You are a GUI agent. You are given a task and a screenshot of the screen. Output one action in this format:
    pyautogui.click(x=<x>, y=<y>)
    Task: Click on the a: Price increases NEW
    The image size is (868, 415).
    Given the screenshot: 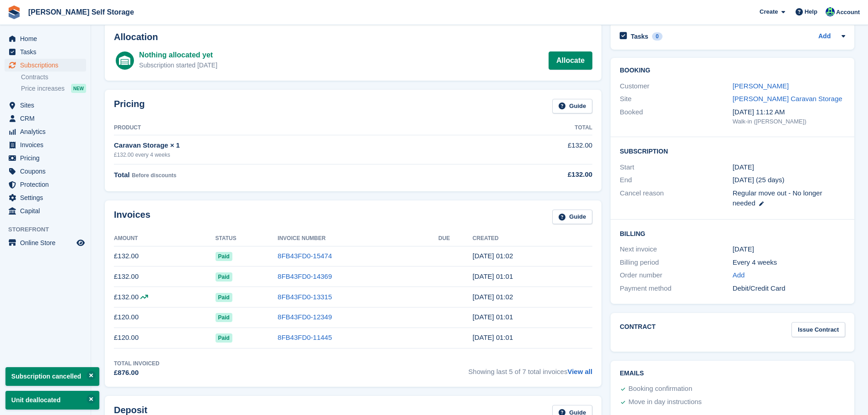 What is the action you would take?
    pyautogui.click(x=53, y=89)
    